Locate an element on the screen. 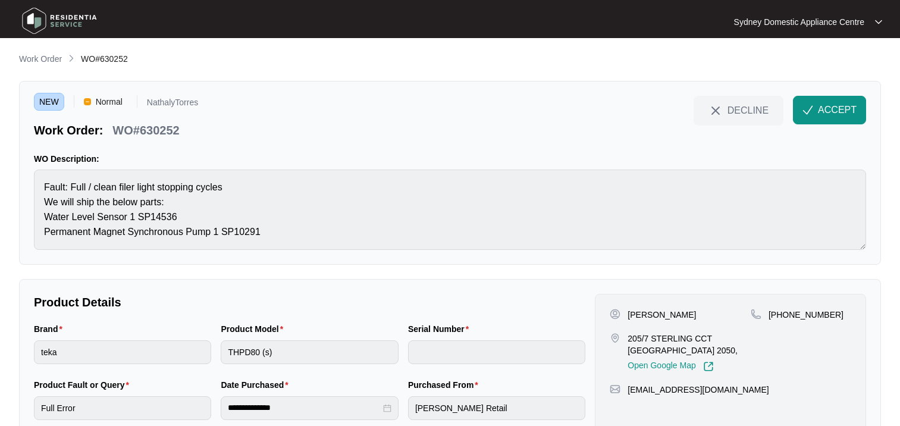  input: Brand is located at coordinates (123, 352).